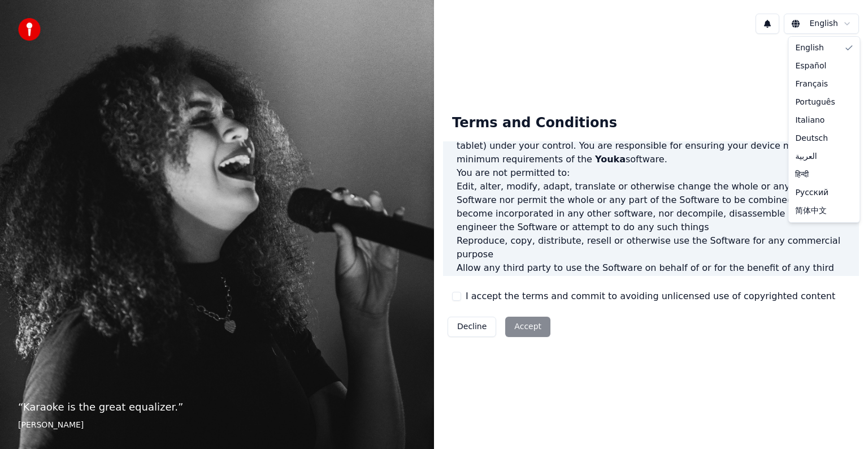 The height and width of the screenshot is (449, 868). Describe the element at coordinates (811, 193) in the screenshot. I see `span: Русский` at that location.